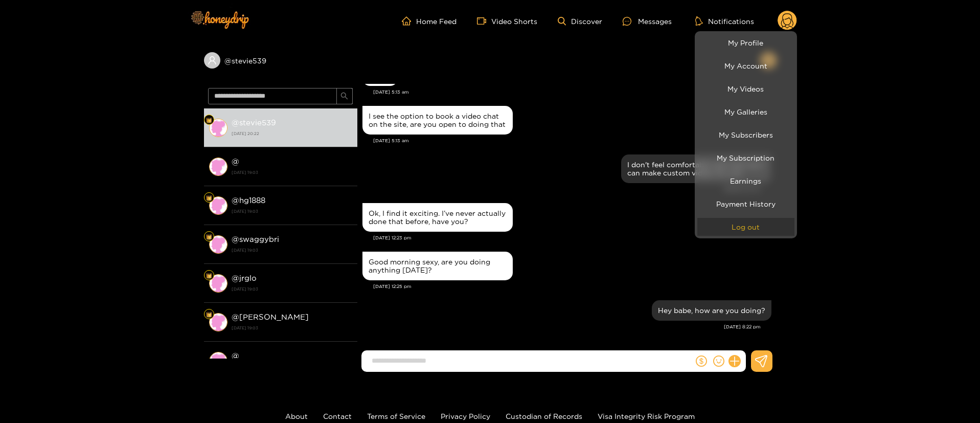 The width and height of the screenshot is (980, 423). I want to click on a: My Profile, so click(745, 42).